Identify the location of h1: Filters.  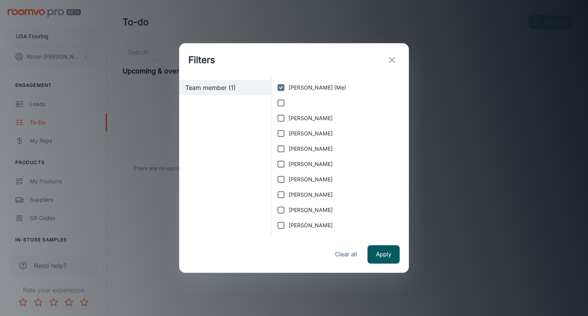
(202, 60).